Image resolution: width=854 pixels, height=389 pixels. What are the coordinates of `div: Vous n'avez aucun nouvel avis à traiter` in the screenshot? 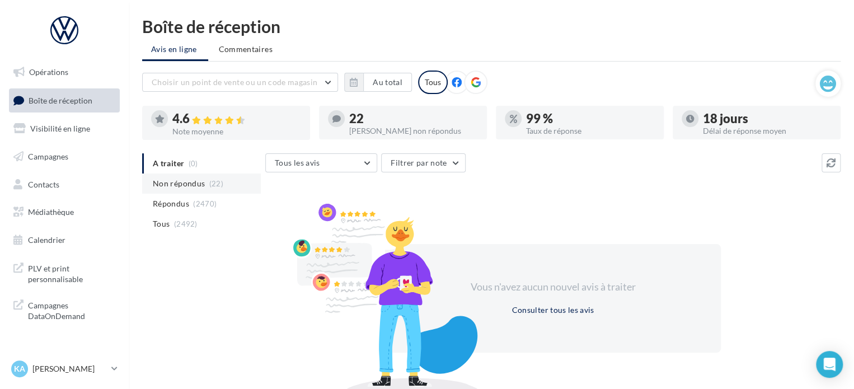 It's located at (553, 287).